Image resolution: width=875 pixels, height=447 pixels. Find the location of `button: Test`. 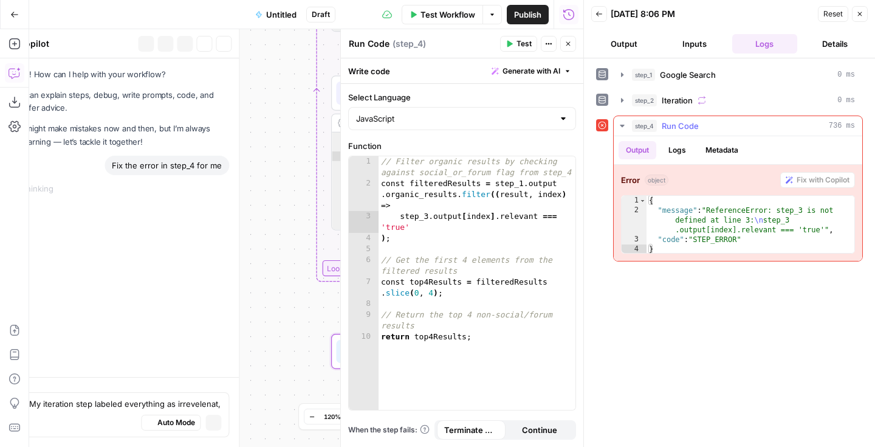

button: Test is located at coordinates (518, 44).